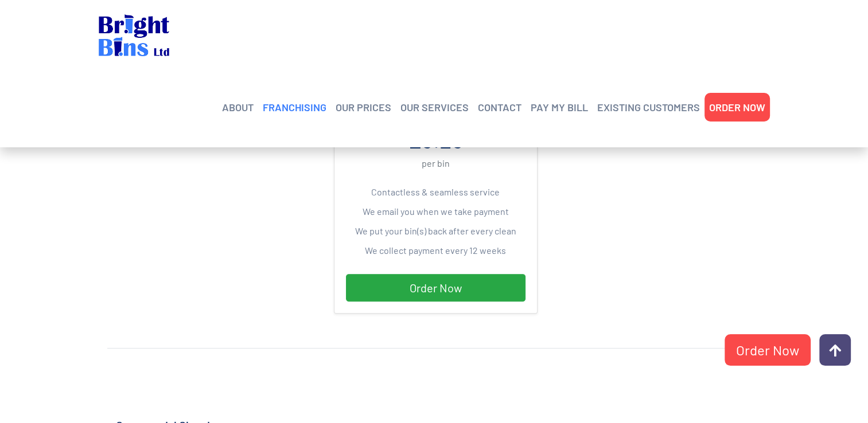  Describe the element at coordinates (436, 250) in the screenshot. I see `li: We collect payment every 12 weeks` at that location.